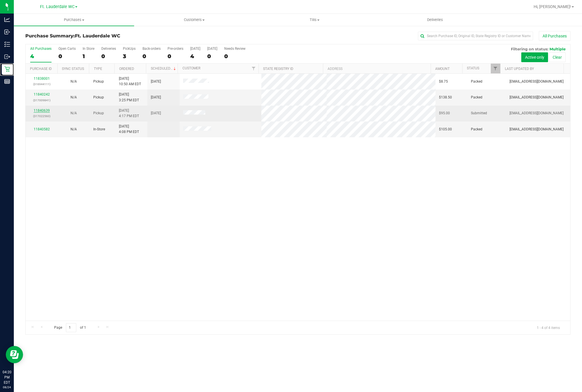 The height and width of the screenshot is (392, 582). I want to click on inline-svg: Outbound, so click(7, 57).